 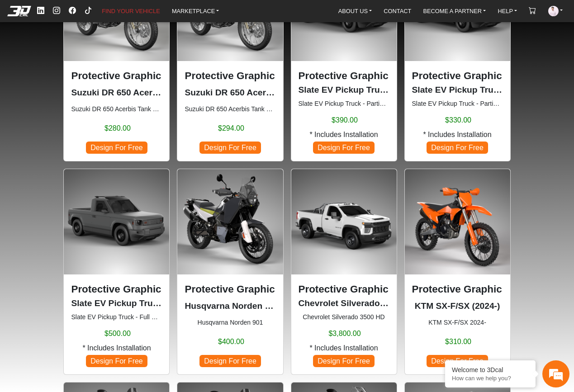 I want to click on div: Slate EV Pickup Truck - Full Wrapping Kit, so click(x=117, y=272).